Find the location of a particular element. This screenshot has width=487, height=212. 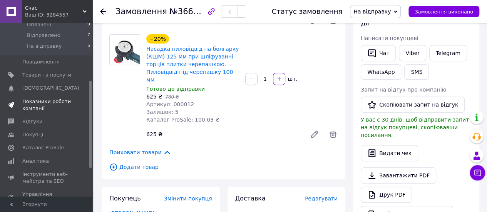

span: Замовлення виконано is located at coordinates (444, 12).